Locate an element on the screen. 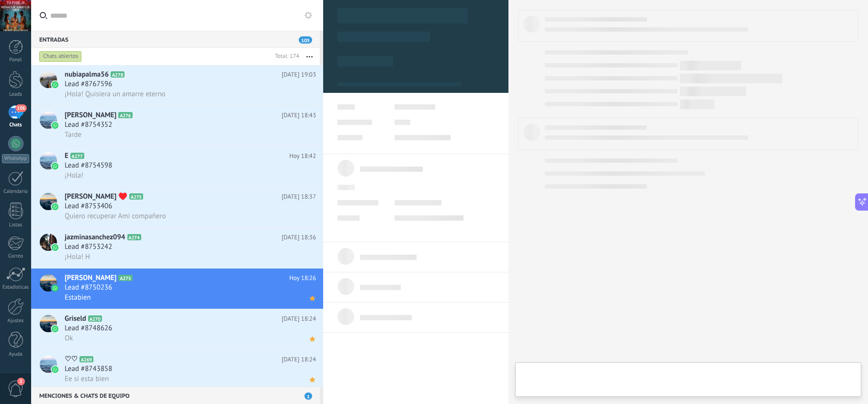 The width and height of the screenshot is (868, 404). span: Lead #8748626 is located at coordinates (88, 328).